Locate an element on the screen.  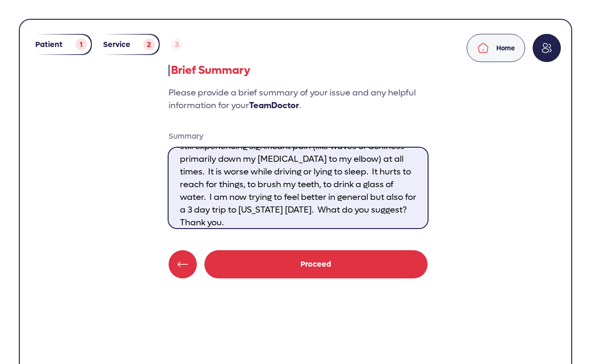
p: Brief Summary is located at coordinates (298, 70).